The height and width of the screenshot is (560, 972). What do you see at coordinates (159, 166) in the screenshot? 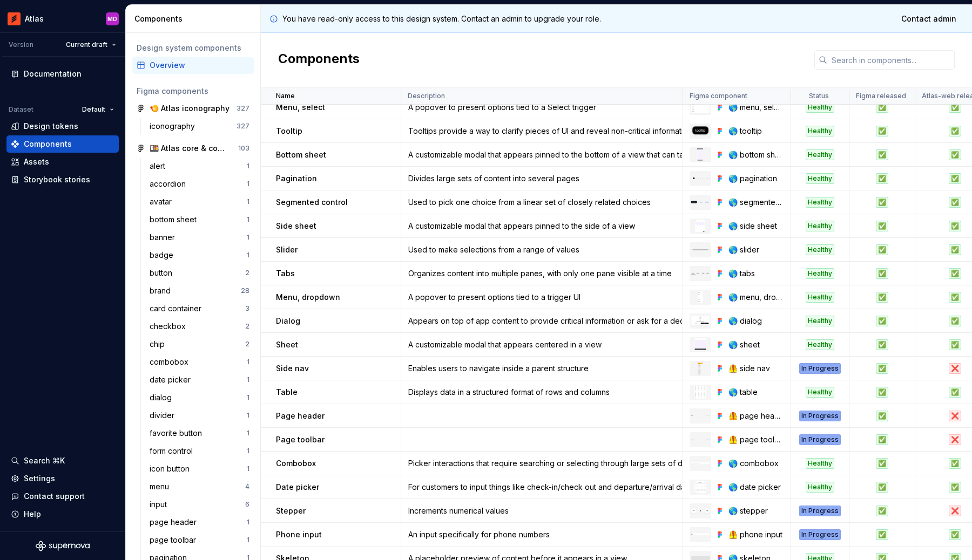
I see `div: alert` at bounding box center [159, 166].